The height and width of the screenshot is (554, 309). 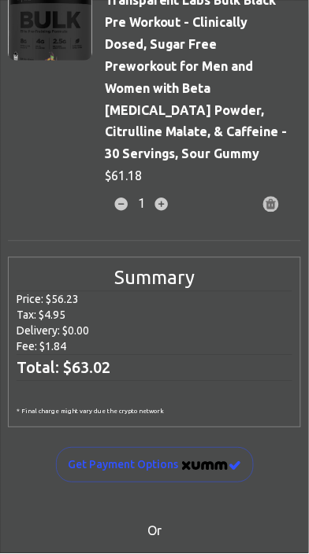 What do you see at coordinates (196, 176) in the screenshot?
I see `h6: $ 61.18` at bounding box center [196, 176].